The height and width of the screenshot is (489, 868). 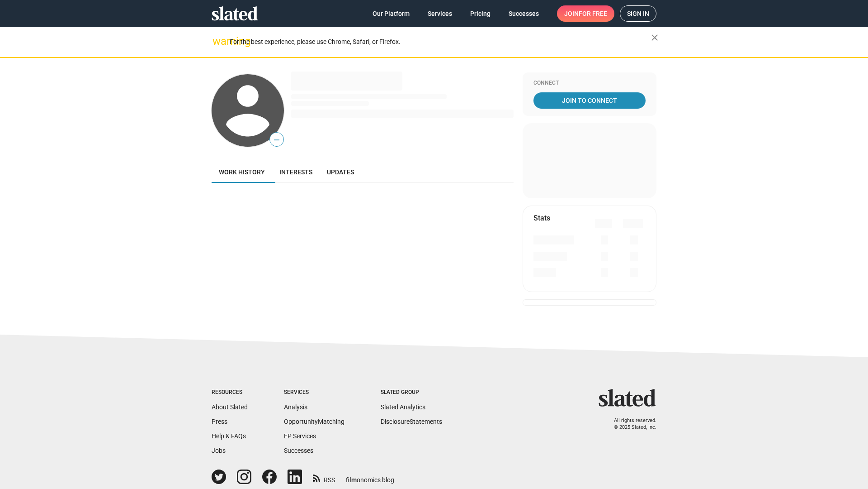 I want to click on div: Resources, so click(x=230, y=392).